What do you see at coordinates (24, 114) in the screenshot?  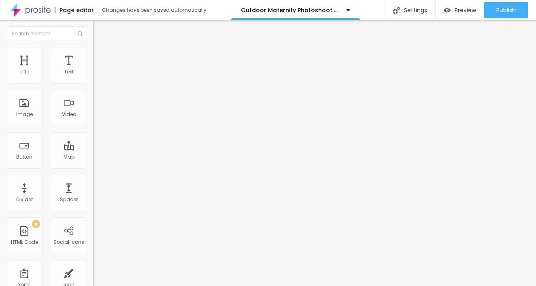 I see `div: Image` at bounding box center [24, 114].